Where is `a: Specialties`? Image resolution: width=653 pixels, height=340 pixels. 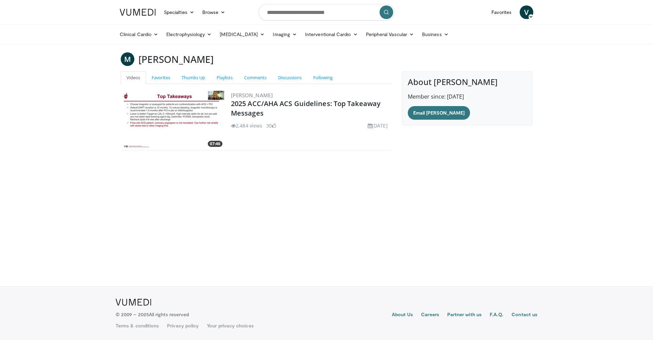
a: Specialties is located at coordinates (179, 12).